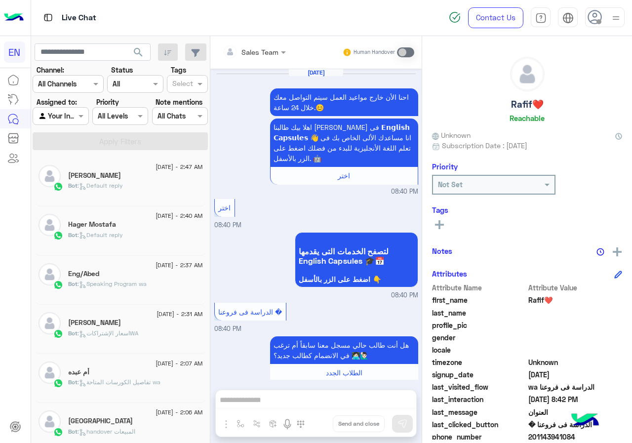 This screenshot has width=632, height=443. I want to click on img: spinner, so click(455, 17).